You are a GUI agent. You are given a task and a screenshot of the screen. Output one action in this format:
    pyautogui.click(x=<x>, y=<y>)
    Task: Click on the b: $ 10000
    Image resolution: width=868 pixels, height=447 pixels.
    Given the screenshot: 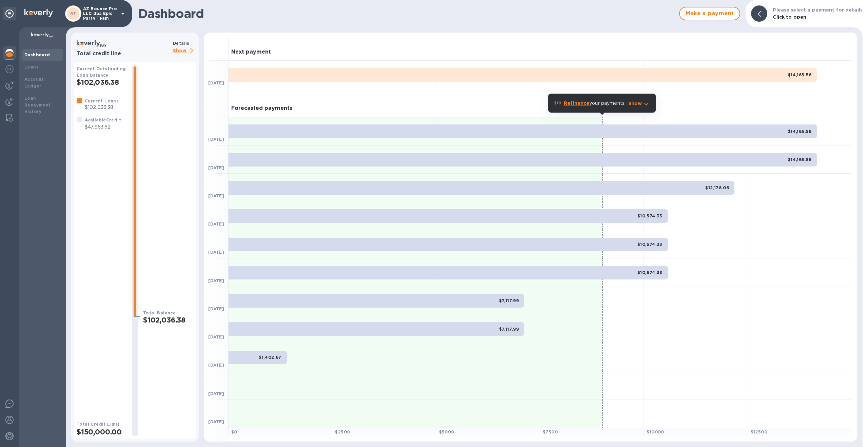 What is the action you would take?
    pyautogui.click(x=655, y=431)
    